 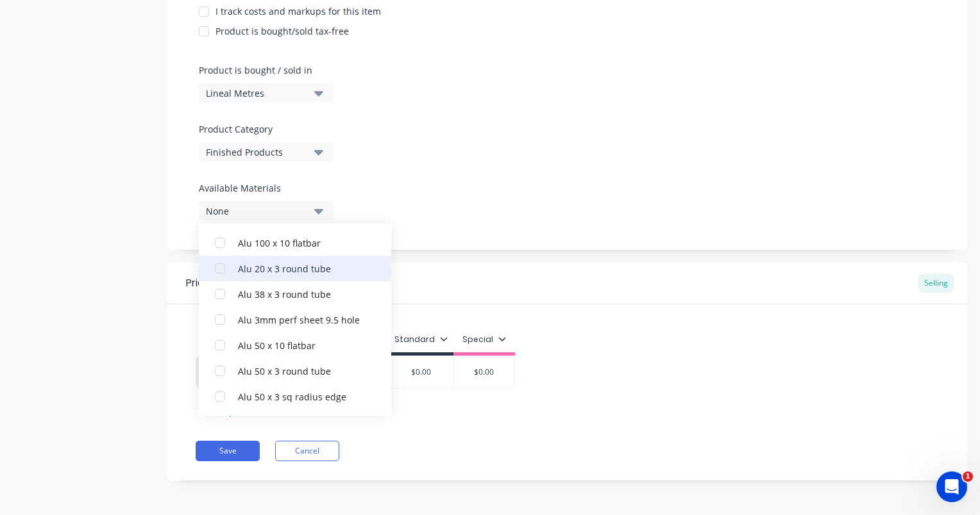 What do you see at coordinates (307, 451) in the screenshot?
I see `button: Cancel` at bounding box center [307, 451].